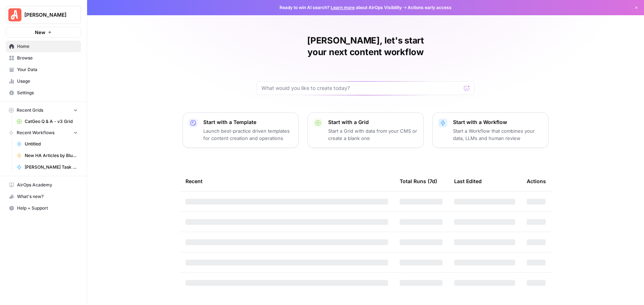 The width and height of the screenshot is (644, 305). What do you see at coordinates (490, 130) in the screenshot?
I see `button: Start with a WorkflowStart a Workflow that combines your data, LLMs and human review` at bounding box center [490, 130].